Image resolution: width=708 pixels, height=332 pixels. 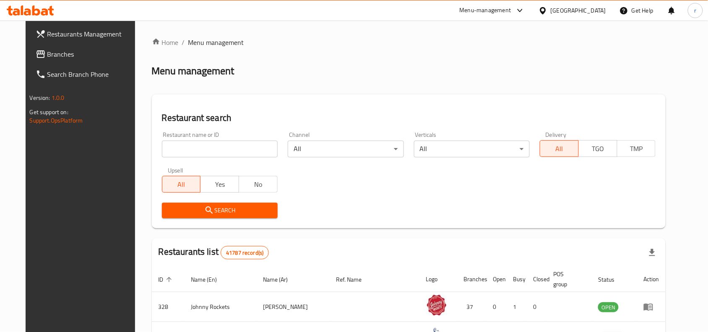 I want to click on button: TMP, so click(x=637, y=149).